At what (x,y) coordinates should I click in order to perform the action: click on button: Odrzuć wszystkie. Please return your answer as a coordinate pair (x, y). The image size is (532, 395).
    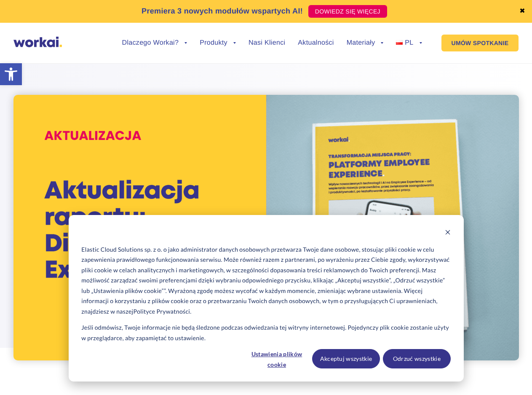
    Looking at the image, I should click on (416, 359).